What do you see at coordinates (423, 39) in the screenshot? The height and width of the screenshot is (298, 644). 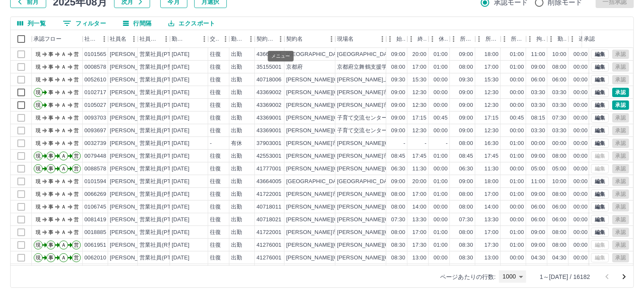 I see `div: 終業` at bounding box center [423, 39].